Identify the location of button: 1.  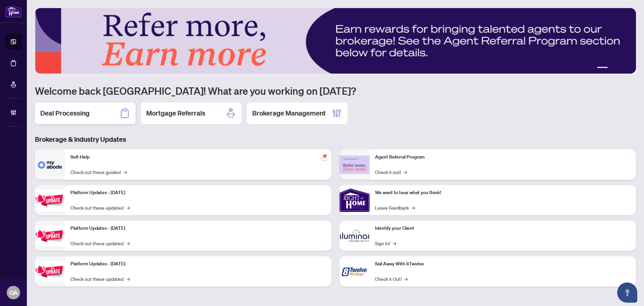
(593, 68).